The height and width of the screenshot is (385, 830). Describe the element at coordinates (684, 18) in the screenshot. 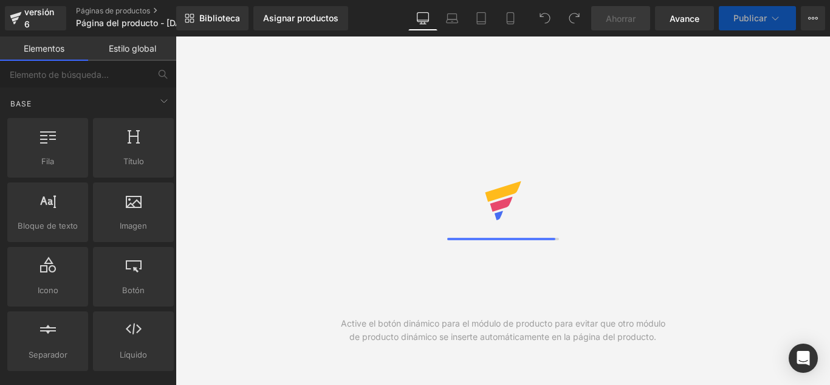

I see `font: Avance` at that location.